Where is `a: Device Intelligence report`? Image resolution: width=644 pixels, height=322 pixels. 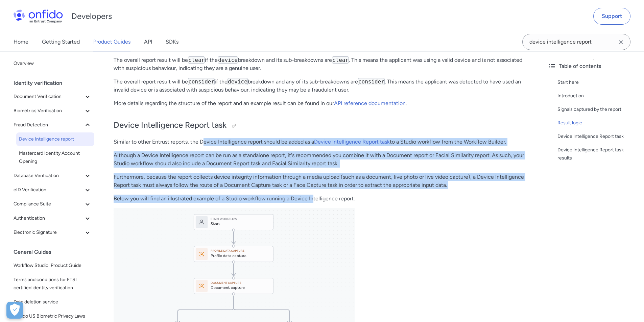
a: Device Intelligence report is located at coordinates (55, 139).